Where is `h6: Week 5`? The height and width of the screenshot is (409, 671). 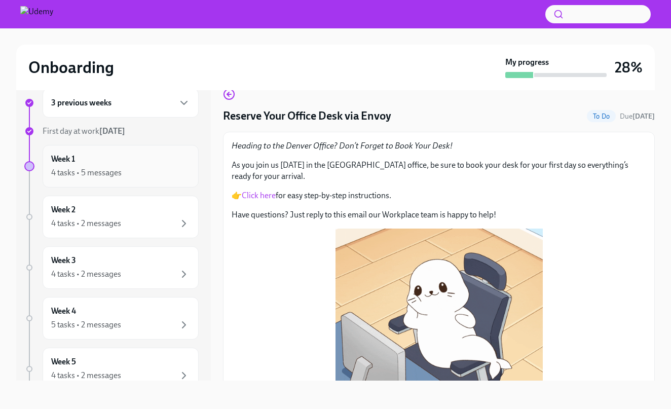 h6: Week 5 is located at coordinates (63, 362).